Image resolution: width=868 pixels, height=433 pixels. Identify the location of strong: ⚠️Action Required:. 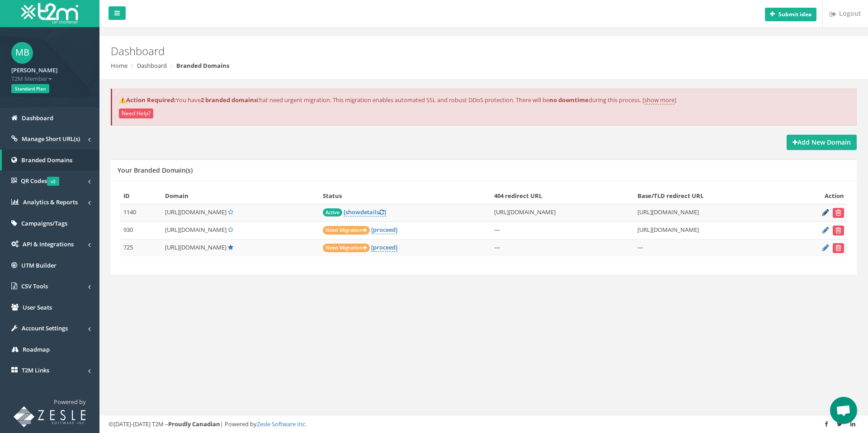
(147, 100).